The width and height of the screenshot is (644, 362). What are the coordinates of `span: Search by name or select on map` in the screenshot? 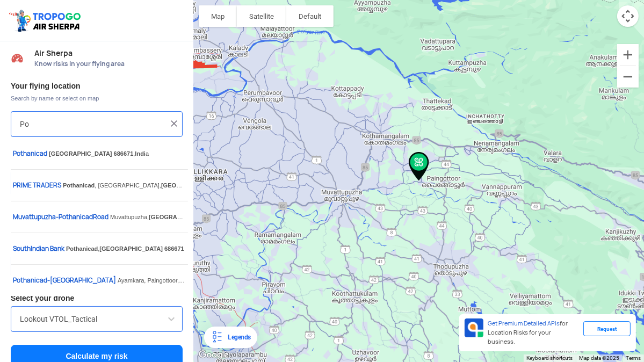 It's located at (97, 98).